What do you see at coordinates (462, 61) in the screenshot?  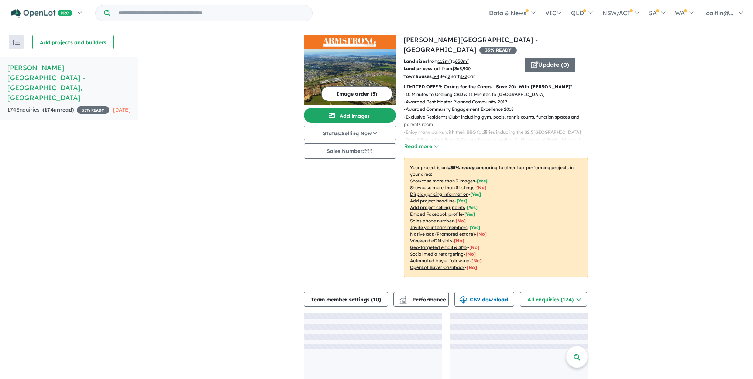 I see `u: 650 m` at bounding box center [462, 61].